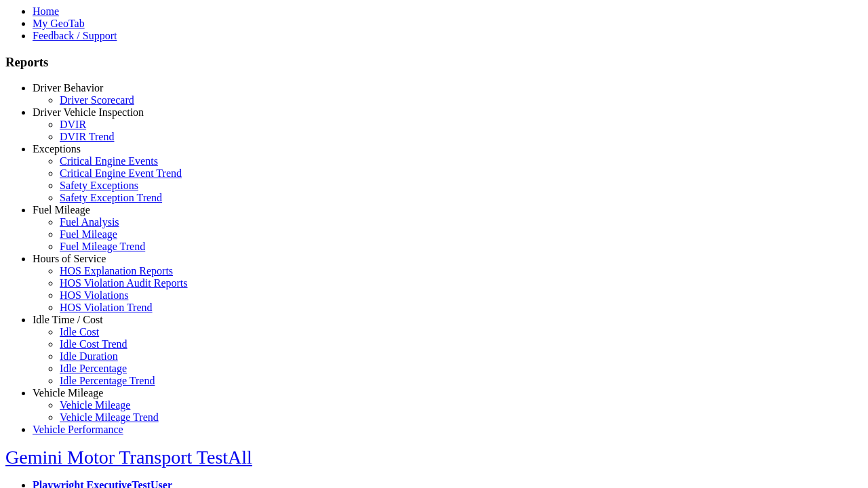  What do you see at coordinates (93, 344) in the screenshot?
I see `a: Idle Cost Trend` at bounding box center [93, 344].